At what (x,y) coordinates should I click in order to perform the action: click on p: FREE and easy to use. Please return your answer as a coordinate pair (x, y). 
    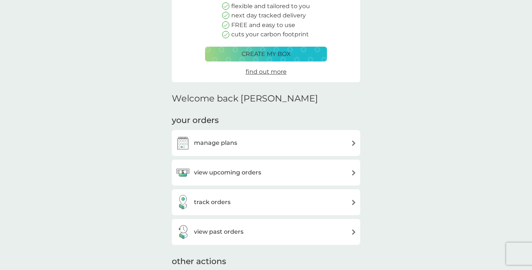
    Looking at the image, I should click on (263, 25).